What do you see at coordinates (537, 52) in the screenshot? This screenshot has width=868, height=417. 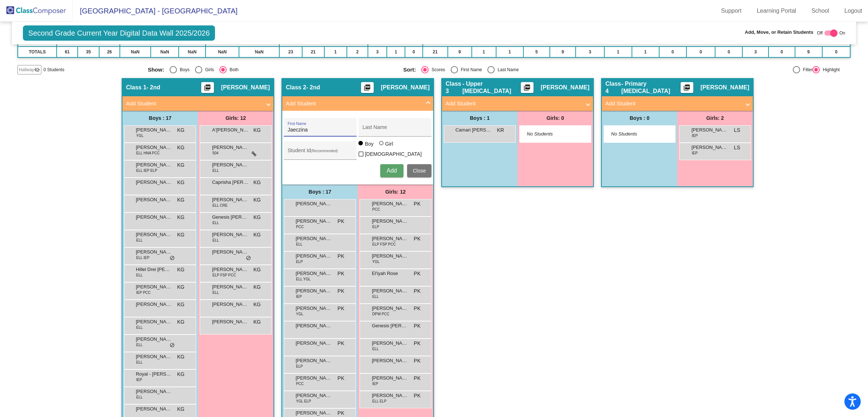 I see `td: 5` at bounding box center [537, 52].